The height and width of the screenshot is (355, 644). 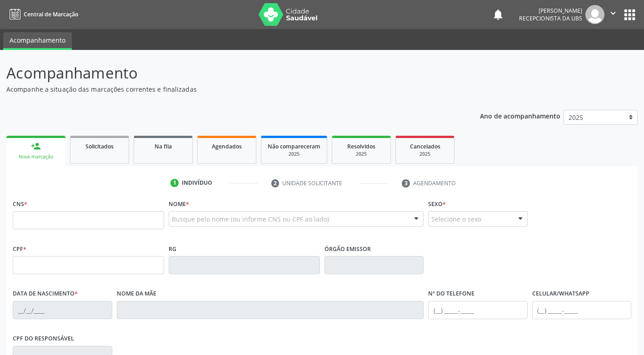 What do you see at coordinates (45, 294) in the screenshot?
I see `label: Data de nascimento` at bounding box center [45, 294].